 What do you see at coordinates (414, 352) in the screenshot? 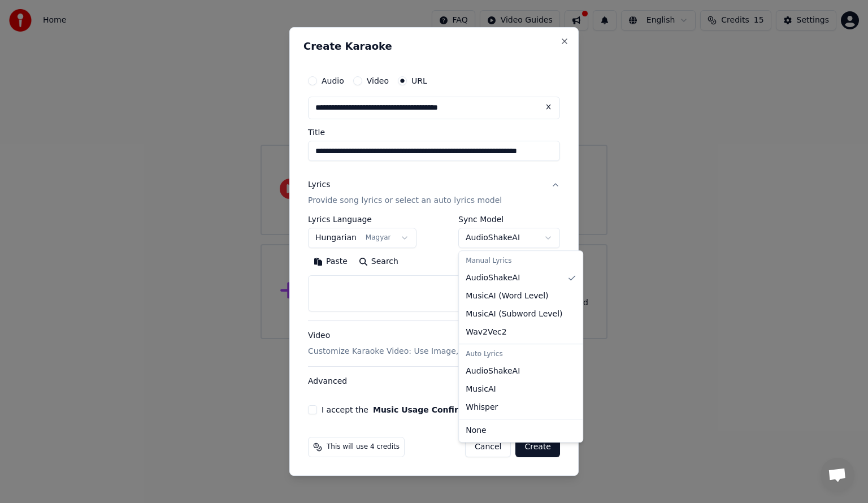
I see `p: Customize Karaoke Video: Use Image, Video, or Color` at bounding box center [414, 352].